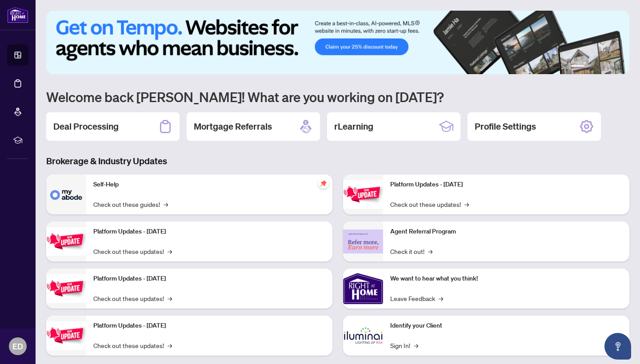 The height and width of the screenshot is (364, 640). What do you see at coordinates (363, 242) in the screenshot?
I see `img: Agent Referral Program` at bounding box center [363, 242].